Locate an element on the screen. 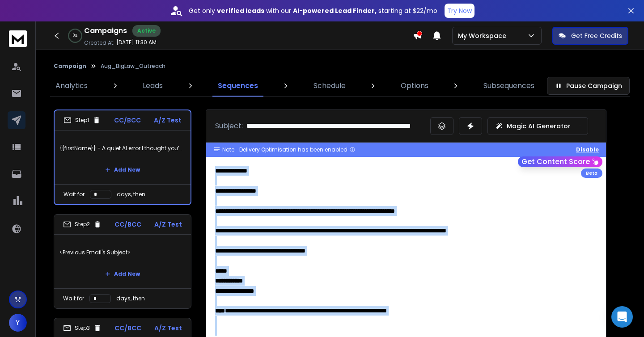  p: Options is located at coordinates (414, 86).